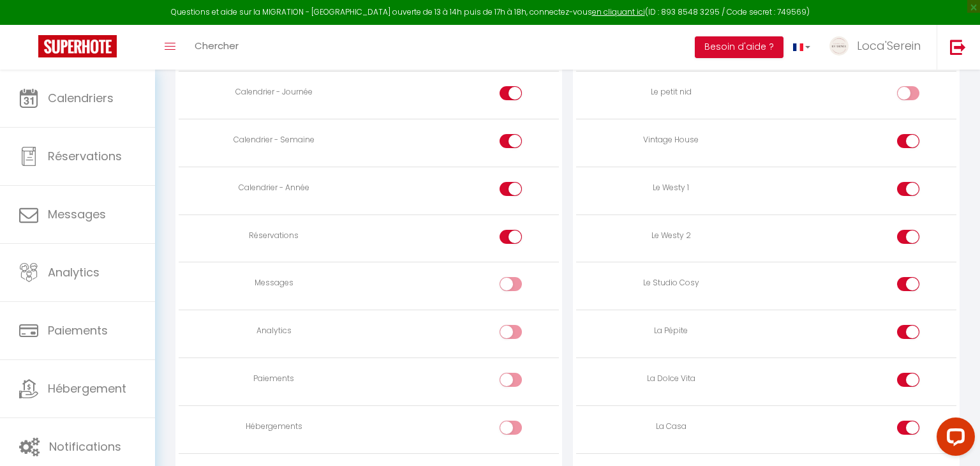  I want to click on div: La Casa, so click(672, 427).